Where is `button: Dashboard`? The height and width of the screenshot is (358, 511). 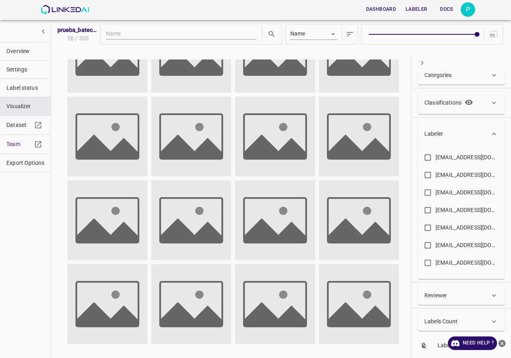
button: Dashboard is located at coordinates (381, 9).